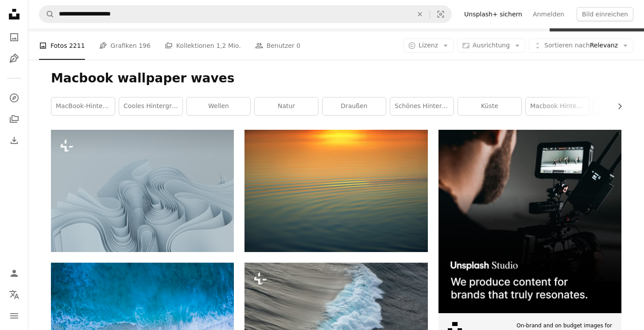 The height and width of the screenshot is (330, 644). What do you see at coordinates (421, 106) in the screenshot?
I see `a: schönes hintergrundbild` at bounding box center [421, 106].